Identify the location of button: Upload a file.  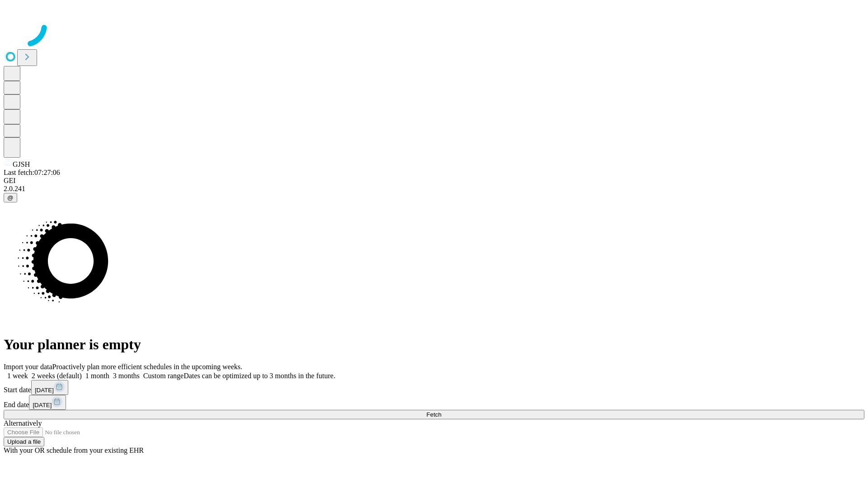
(24, 442).